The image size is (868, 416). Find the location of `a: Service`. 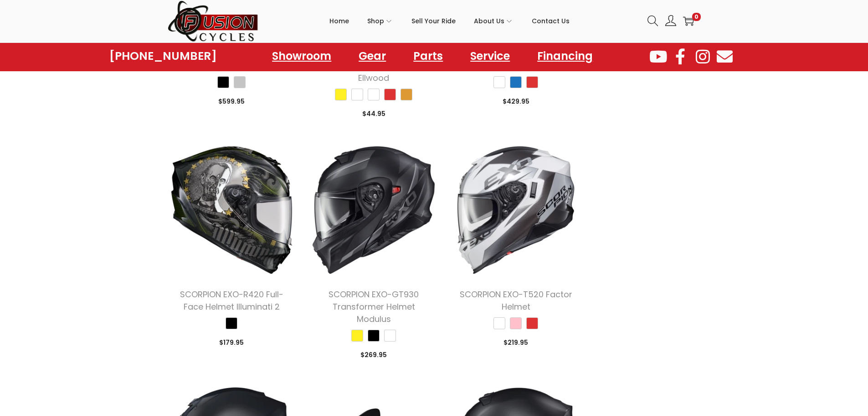

a: Service is located at coordinates (490, 56).